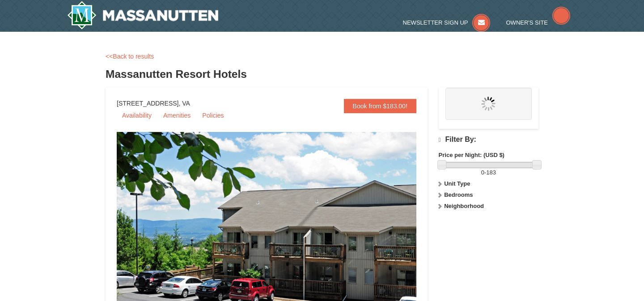 This screenshot has height=301, width=644. What do you see at coordinates (491, 172) in the screenshot?
I see `span: 183` at bounding box center [491, 172].